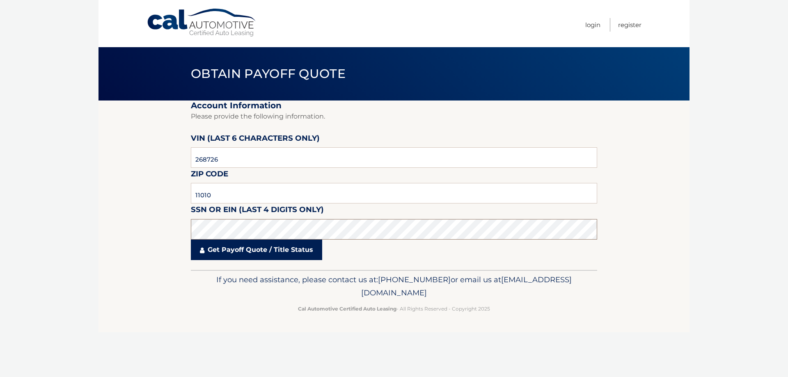 This screenshot has width=788, height=377. What do you see at coordinates (202, 23) in the screenshot?
I see `a: Cal Automotive` at bounding box center [202, 23].